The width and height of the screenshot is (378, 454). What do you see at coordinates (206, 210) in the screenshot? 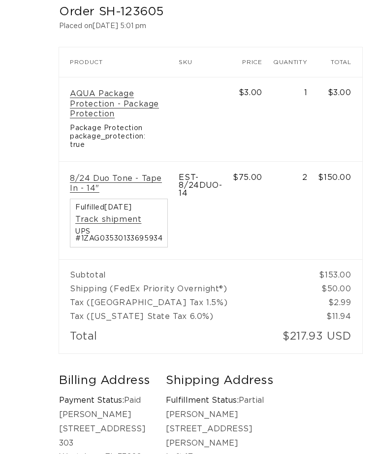
I see `td: EST-8/24DUO-14` at bounding box center [206, 210].